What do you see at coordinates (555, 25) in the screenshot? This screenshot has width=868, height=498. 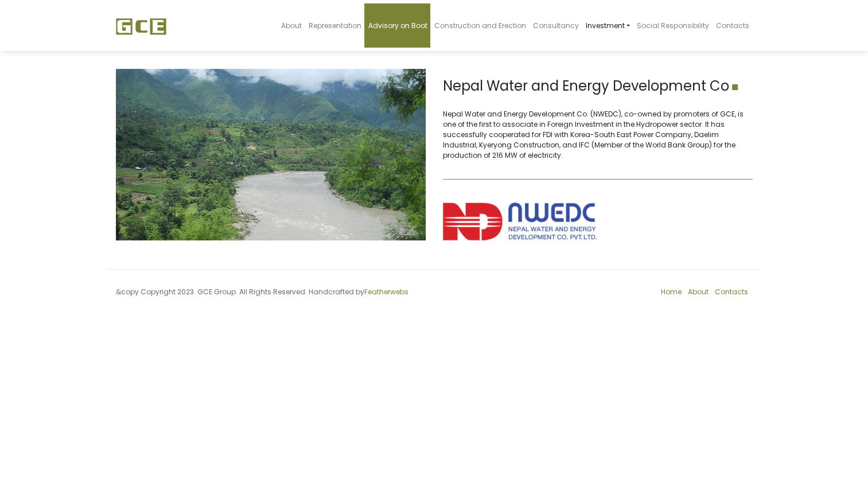 I see `a: Consultancy` at bounding box center [555, 25].